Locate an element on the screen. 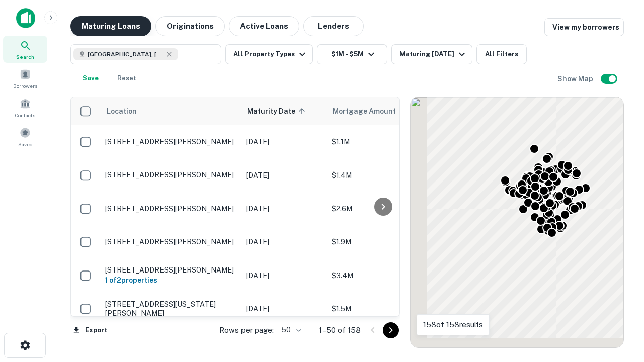 The height and width of the screenshot is (362, 644). div: Chat Widget is located at coordinates (619, 306).